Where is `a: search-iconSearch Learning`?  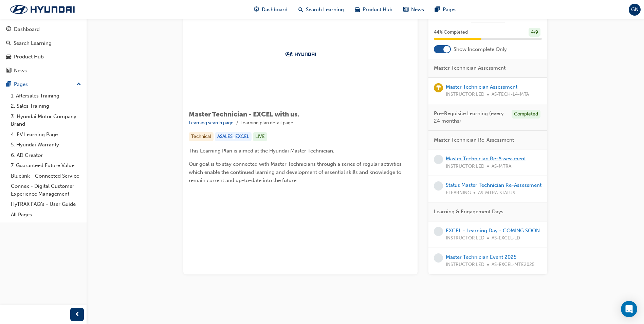 a: search-iconSearch Learning is located at coordinates (321, 10).